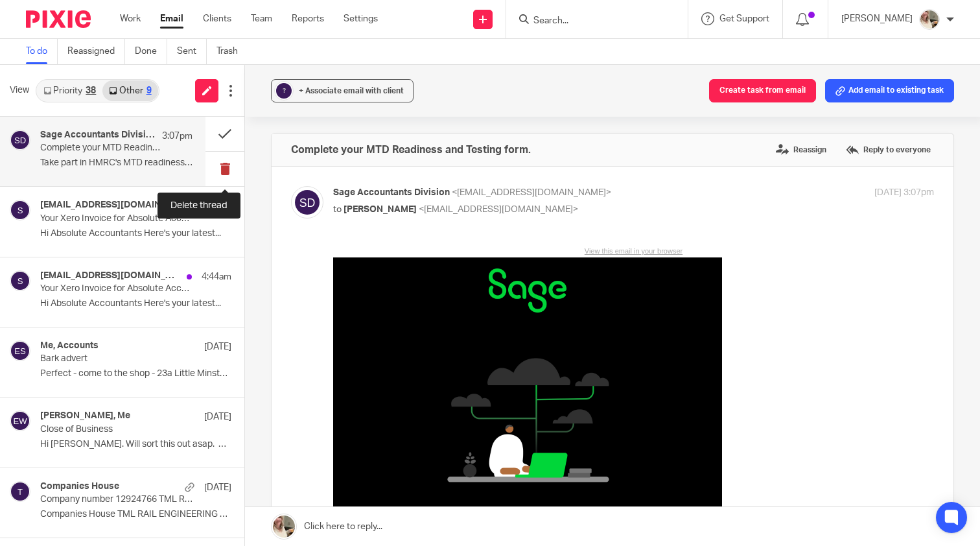 The width and height of the screenshot is (980, 546). What do you see at coordinates (69, 91) in the screenshot?
I see `a: Priority38` at bounding box center [69, 91].